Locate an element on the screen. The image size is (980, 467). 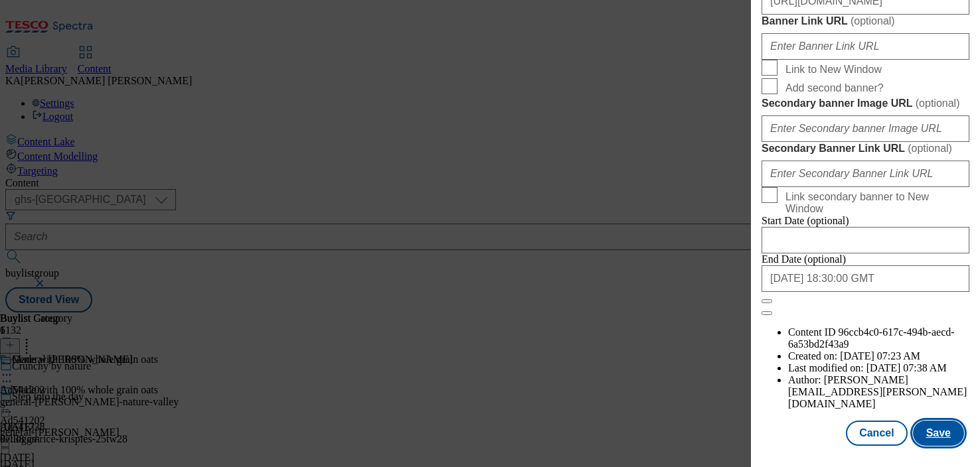
label: Secondary banner Image URL is located at coordinates (865, 103).